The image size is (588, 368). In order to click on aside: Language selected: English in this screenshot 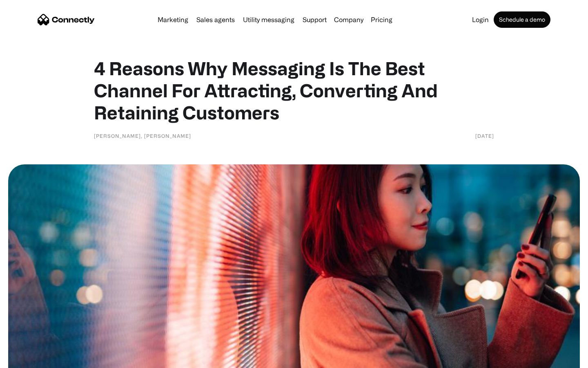, I will do `click(29, 359)`.